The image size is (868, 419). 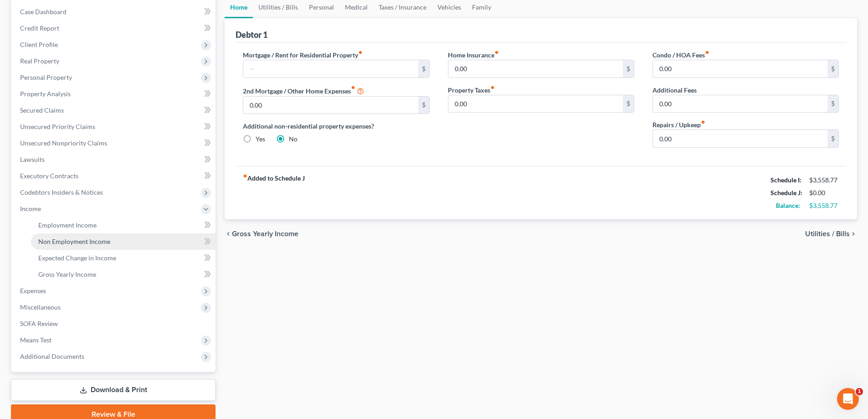 I want to click on span: Employment Income, so click(x=67, y=225).